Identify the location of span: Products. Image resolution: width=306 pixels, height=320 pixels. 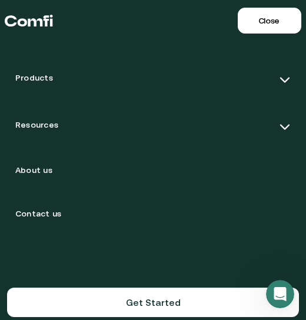
(34, 80).